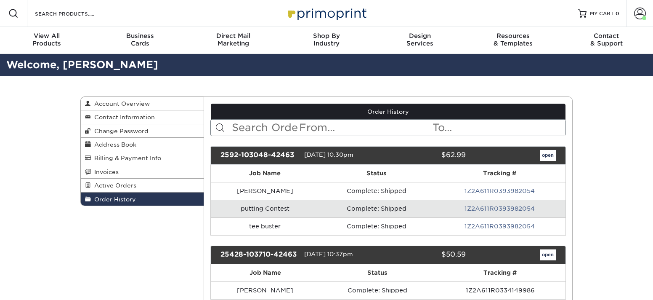 This screenshot has height=300, width=653. What do you see at coordinates (326, 40) in the screenshot?
I see `a: Shop ByIndustry` at bounding box center [326, 40].